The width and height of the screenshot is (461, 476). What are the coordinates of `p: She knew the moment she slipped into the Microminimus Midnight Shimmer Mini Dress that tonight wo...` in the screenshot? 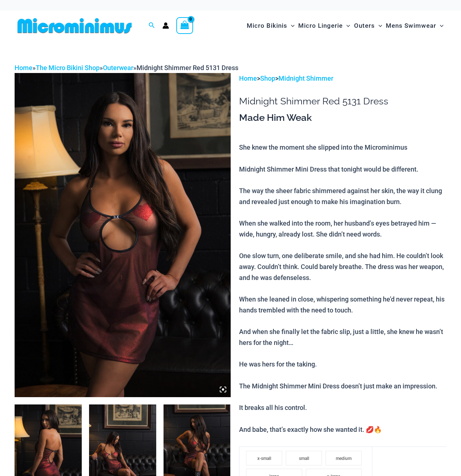 It's located at (342, 288).